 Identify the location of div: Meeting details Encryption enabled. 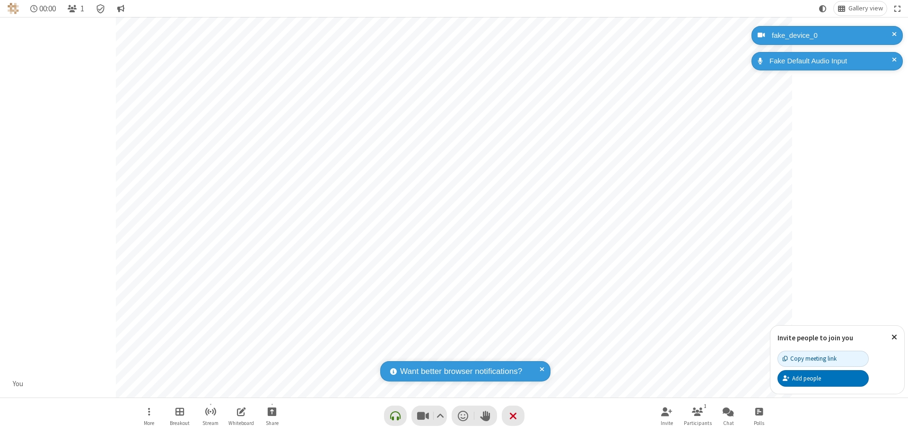
(101, 9).